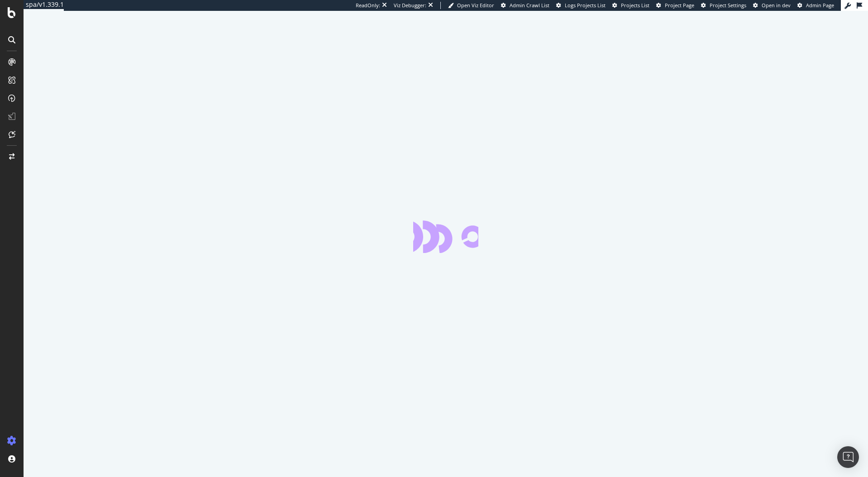 The width and height of the screenshot is (868, 477). What do you see at coordinates (679, 5) in the screenshot?
I see `span: Project Page` at bounding box center [679, 5].